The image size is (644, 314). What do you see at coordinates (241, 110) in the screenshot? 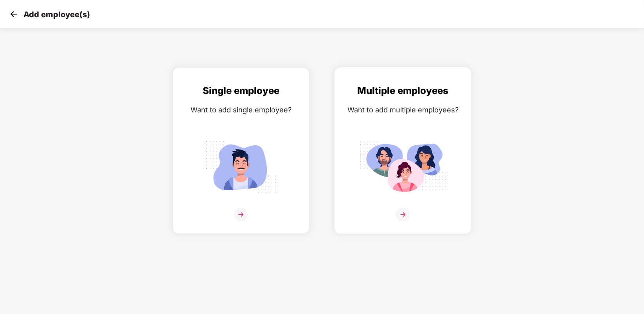
I see `div: Want to add single employee?` at bounding box center [241, 110].